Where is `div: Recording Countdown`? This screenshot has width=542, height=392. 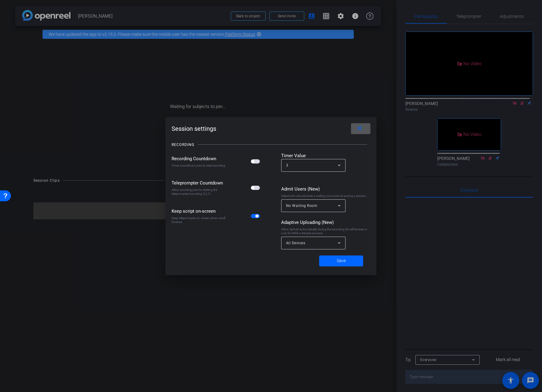
div: Recording Countdown is located at coordinates (199, 159).